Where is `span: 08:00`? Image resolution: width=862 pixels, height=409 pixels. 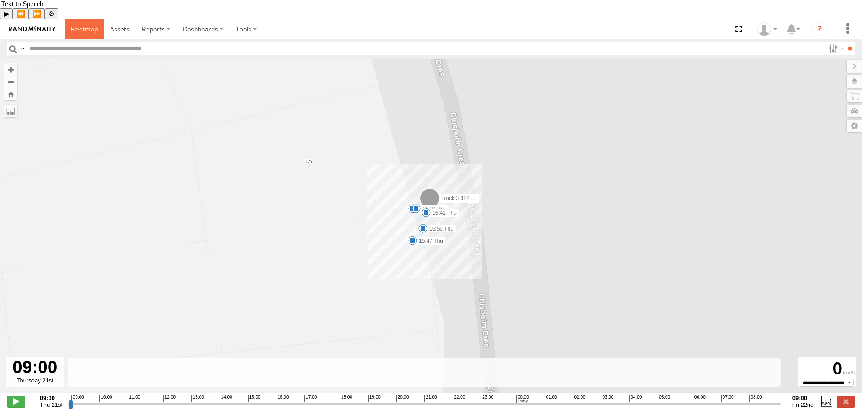
span: 08:00 is located at coordinates (755, 398).